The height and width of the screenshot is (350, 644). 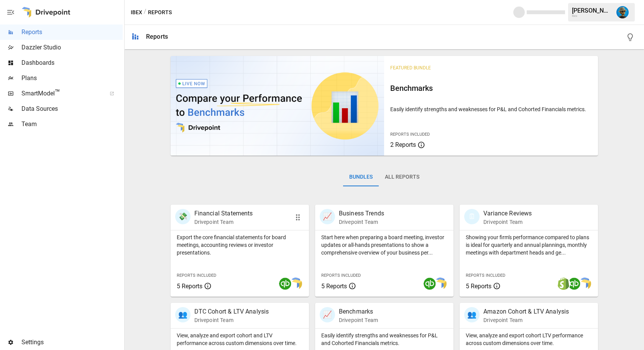 I want to click on button: Lance Quejada, so click(x=622, y=12).